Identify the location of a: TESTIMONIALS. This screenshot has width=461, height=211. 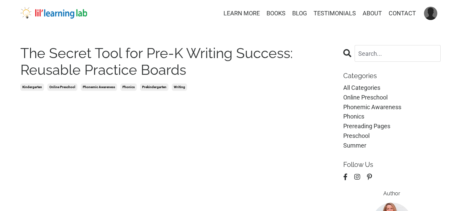
(335, 13).